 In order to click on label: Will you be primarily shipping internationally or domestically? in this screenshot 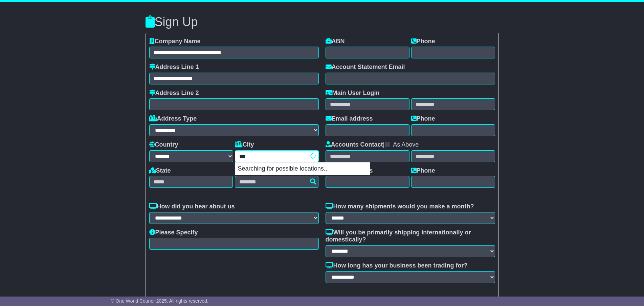, I will do `click(410, 237)`.